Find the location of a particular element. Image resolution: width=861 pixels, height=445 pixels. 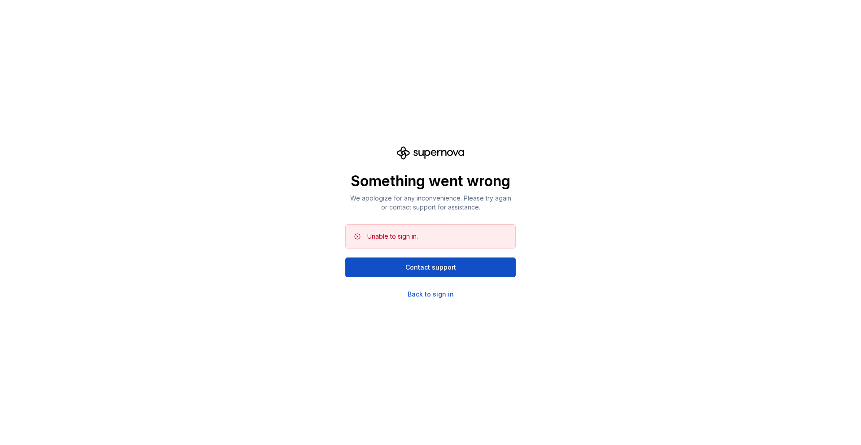

div: Unable to sign in. is located at coordinates (392, 236).